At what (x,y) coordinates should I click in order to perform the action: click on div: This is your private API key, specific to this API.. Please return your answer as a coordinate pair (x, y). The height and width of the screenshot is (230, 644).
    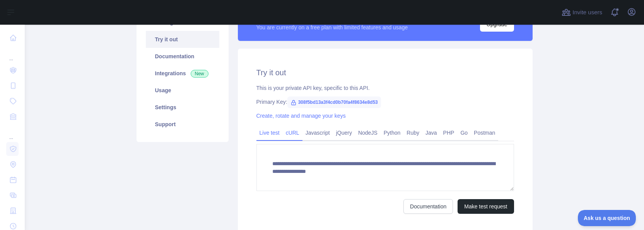
    Looking at the image, I should click on (385, 88).